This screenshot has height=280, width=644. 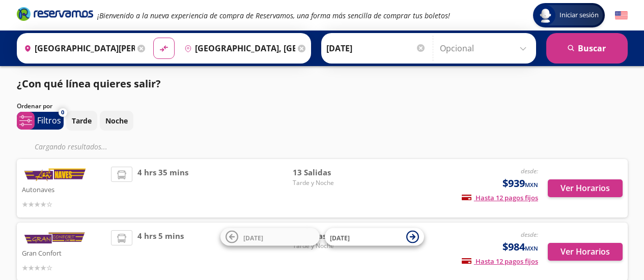 I want to click on img: Gran Confort, so click(x=55, y=239).